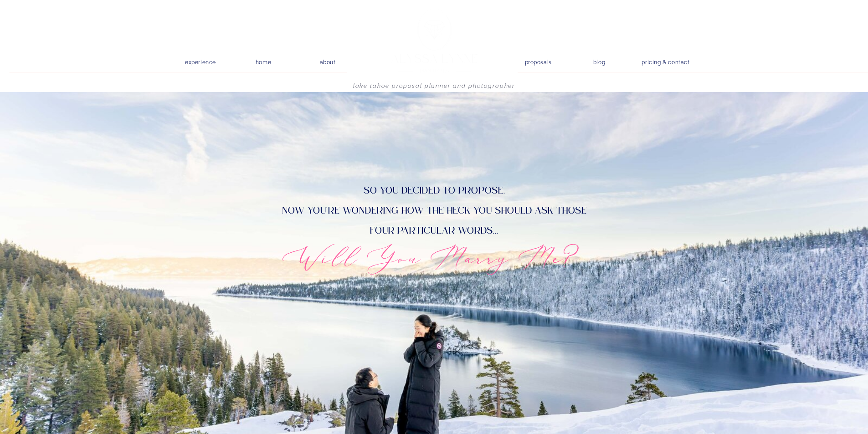 The image size is (868, 434). Describe the element at coordinates (665, 63) in the screenshot. I see `a: pricing & contact` at that location.